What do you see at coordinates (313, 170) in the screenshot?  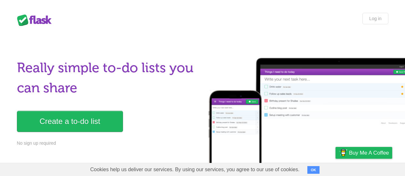 I see `button: OK` at bounding box center [313, 170].